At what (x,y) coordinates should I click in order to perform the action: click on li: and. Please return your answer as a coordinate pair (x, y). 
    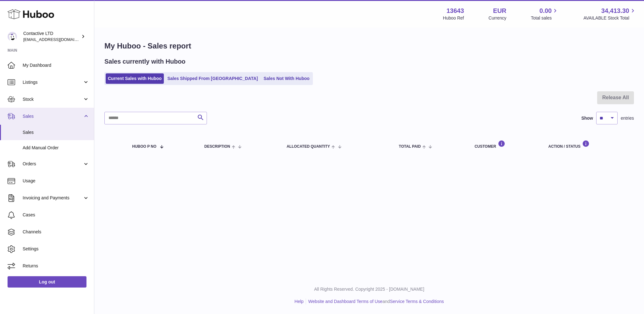
    Looking at the image, I should click on (375, 301).